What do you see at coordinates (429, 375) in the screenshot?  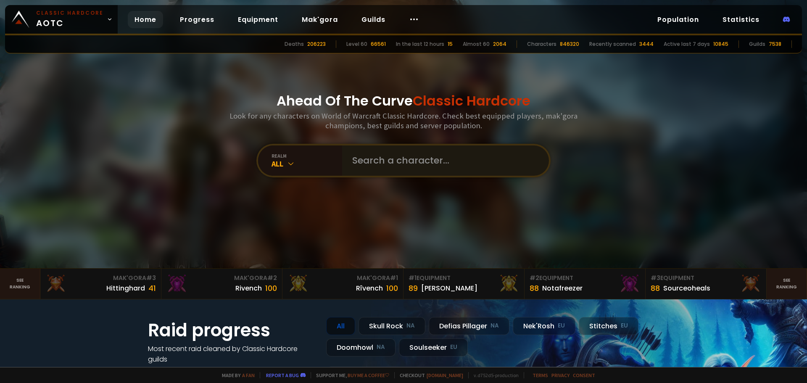 I see `span: Checkout` at bounding box center [429, 375].